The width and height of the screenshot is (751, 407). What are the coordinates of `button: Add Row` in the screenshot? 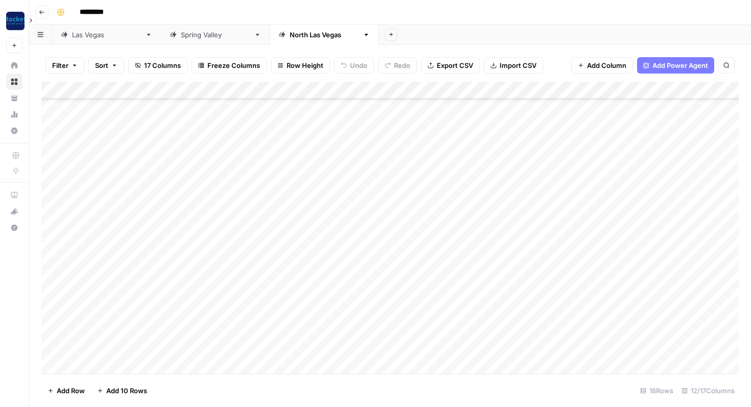 It's located at (66, 391).